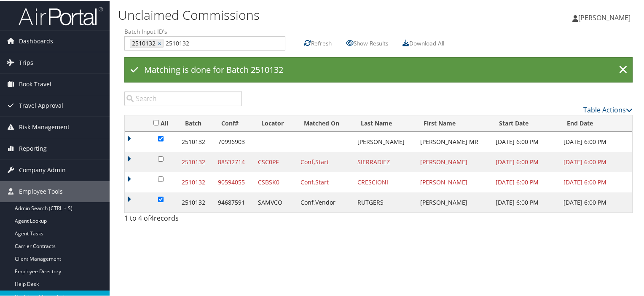 Image resolution: width=644 pixels, height=296 pixels. Describe the element at coordinates (233, 123) in the screenshot. I see `th: Conf#: activate to sort column ascending` at that location.